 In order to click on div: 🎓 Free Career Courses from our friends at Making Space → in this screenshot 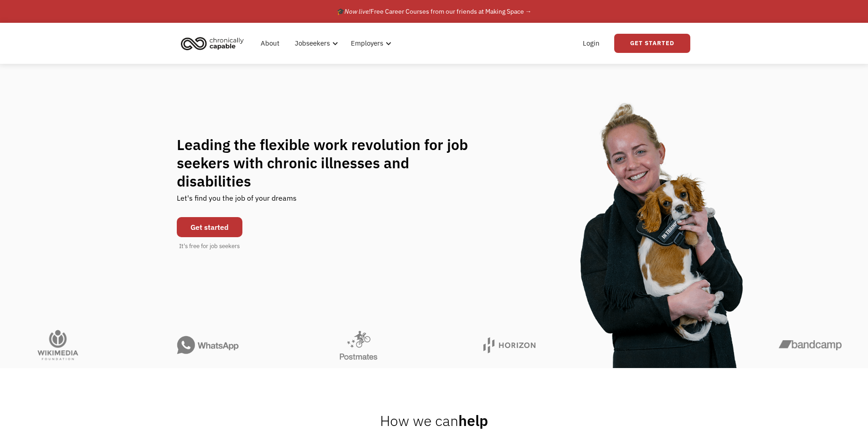, I will do `click(435, 12)`.